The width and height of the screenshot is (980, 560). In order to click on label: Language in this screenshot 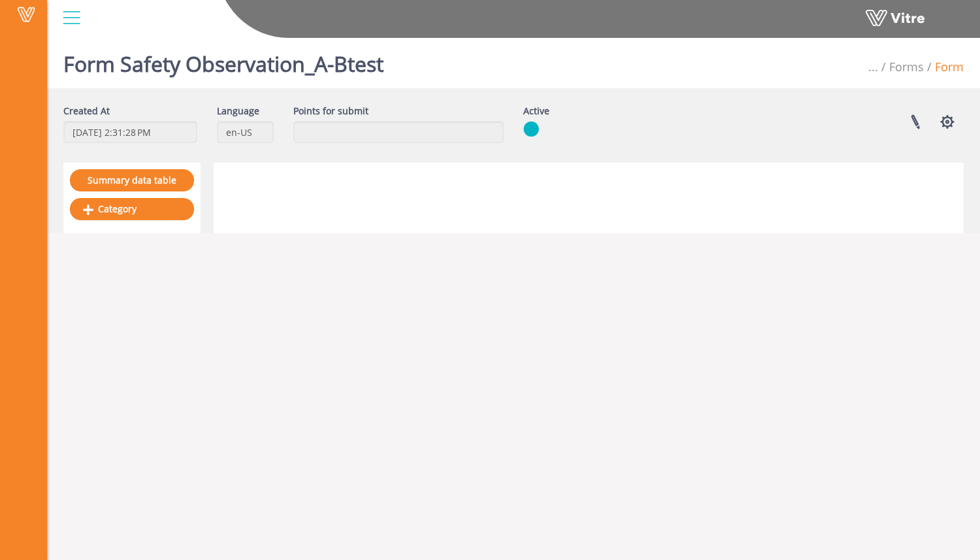, I will do `click(237, 111)`.